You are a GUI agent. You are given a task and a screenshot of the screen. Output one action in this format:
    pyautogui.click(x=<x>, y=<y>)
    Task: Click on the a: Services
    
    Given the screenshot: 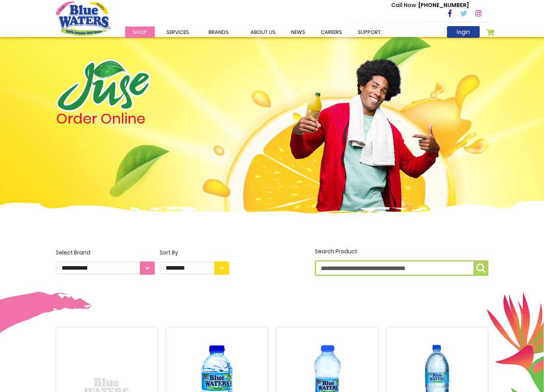 What is the action you would take?
    pyautogui.click(x=178, y=32)
    